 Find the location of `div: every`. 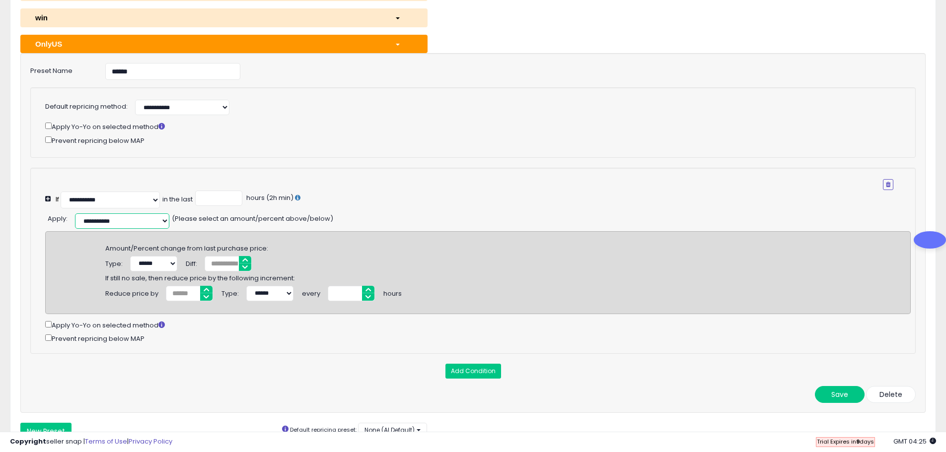

div: every is located at coordinates (311, 292).